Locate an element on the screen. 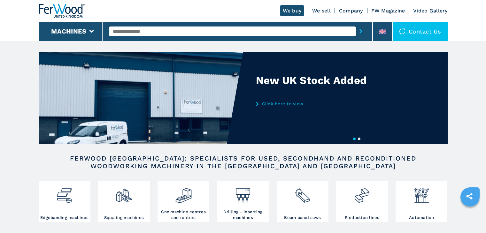  a: Beam panel saws is located at coordinates (303, 202).